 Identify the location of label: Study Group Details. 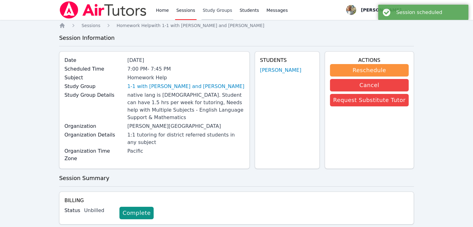
(94, 95).